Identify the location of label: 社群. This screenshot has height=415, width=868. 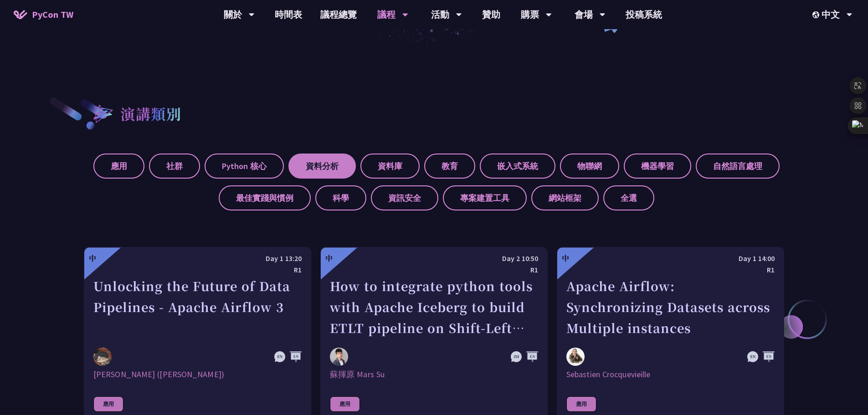
(175, 166).